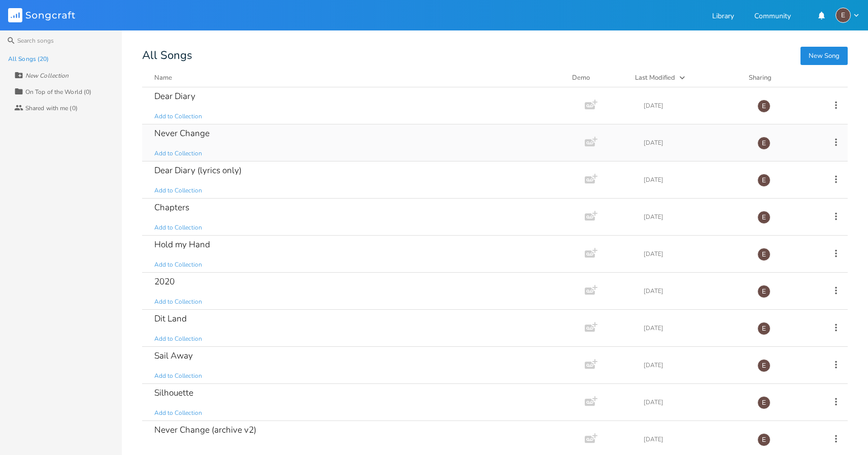 The image size is (868, 455). Describe the element at coordinates (58, 92) in the screenshot. I see `div: On Top of the World (0)` at that location.